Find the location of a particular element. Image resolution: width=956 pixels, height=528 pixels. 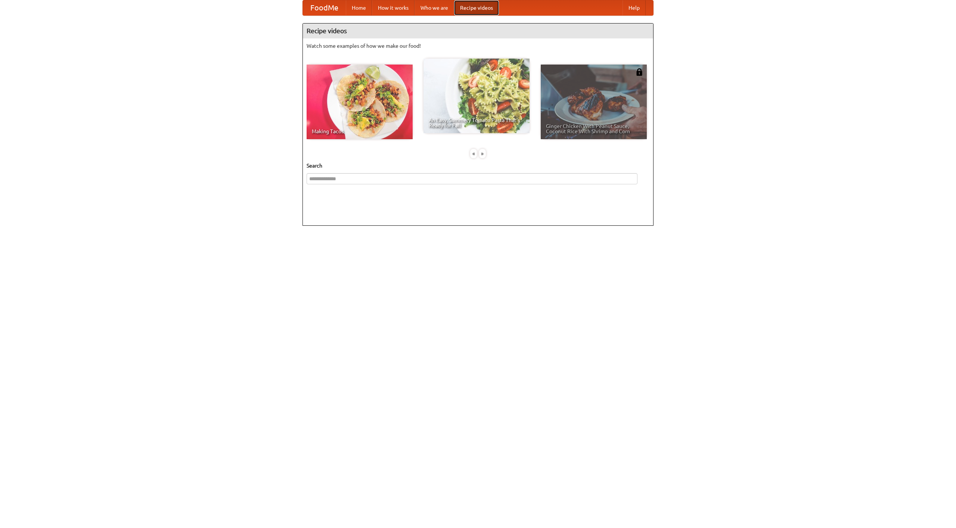

img: 483408.png is located at coordinates (639, 72).